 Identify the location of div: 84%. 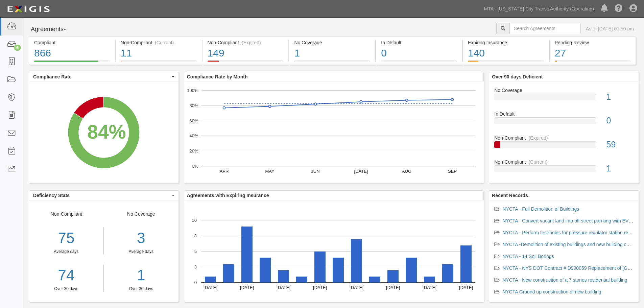
(106, 132).